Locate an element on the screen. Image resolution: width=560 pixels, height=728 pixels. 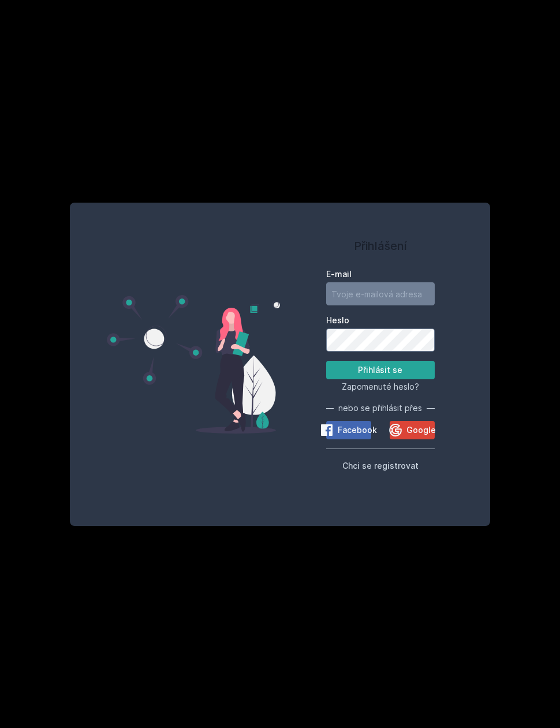
span: Zapomenuté heslo? is located at coordinates (381, 386).